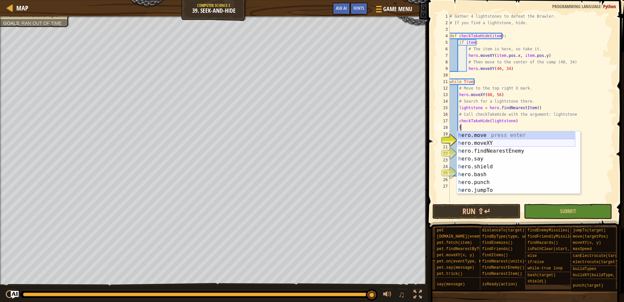 The width and height of the screenshot is (624, 302). Describe the element at coordinates (589, 230) in the screenshot. I see `span: jumpTo(target)` at that location.